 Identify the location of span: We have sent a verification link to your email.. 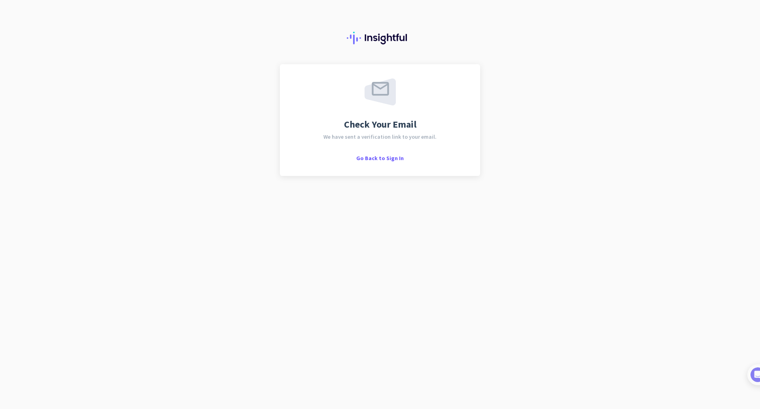
(380, 137).